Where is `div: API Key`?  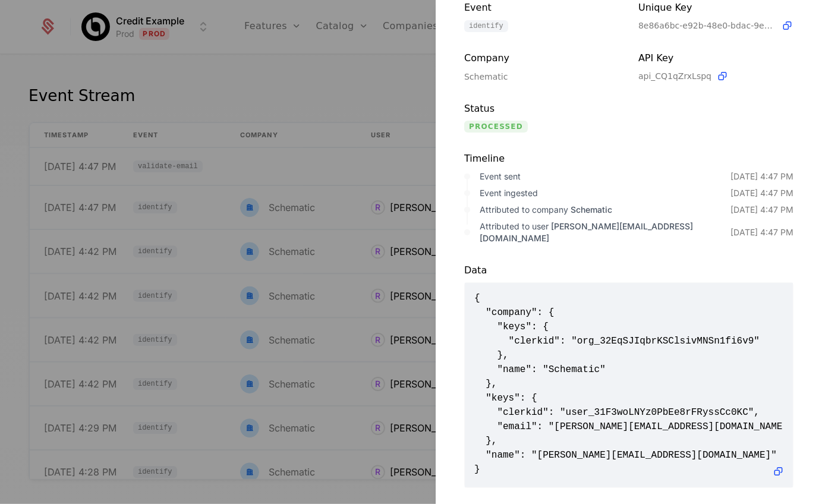 div: API Key is located at coordinates (716, 59).